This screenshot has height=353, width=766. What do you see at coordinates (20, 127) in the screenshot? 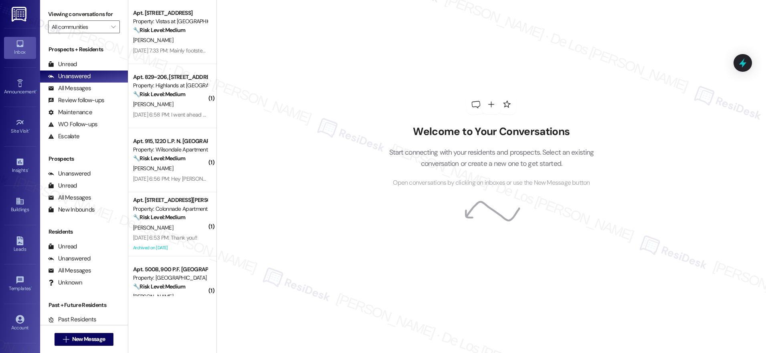
I see `a: Site Visit •` at bounding box center [20, 127].